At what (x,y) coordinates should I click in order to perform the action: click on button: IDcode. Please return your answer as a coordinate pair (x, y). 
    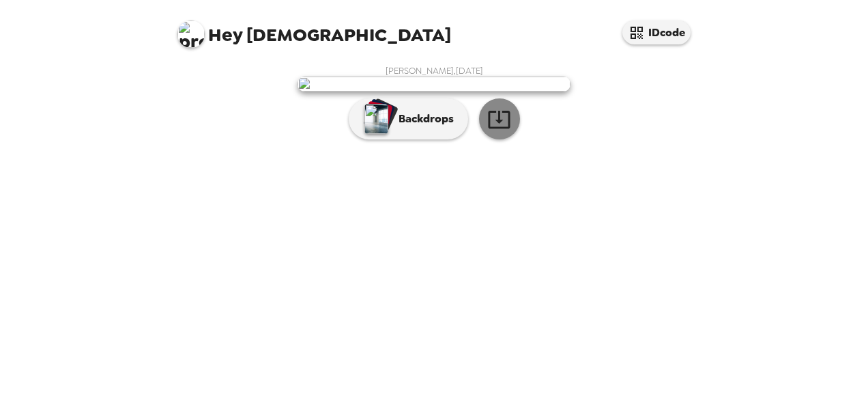
    Looking at the image, I should click on (657, 32).